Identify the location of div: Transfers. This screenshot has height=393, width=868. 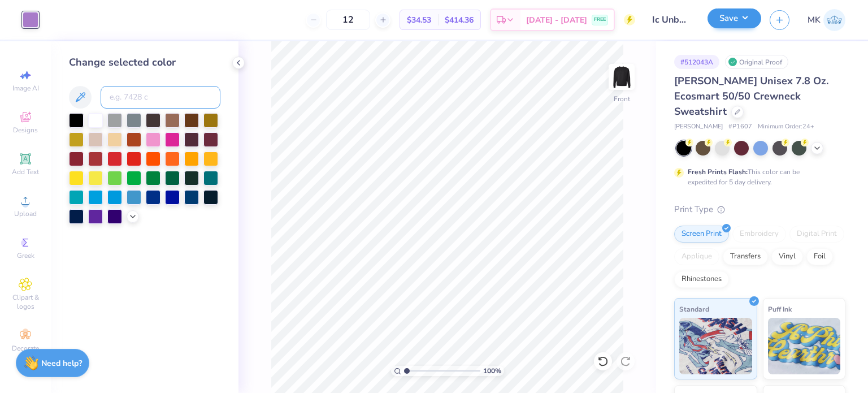
(745, 256).